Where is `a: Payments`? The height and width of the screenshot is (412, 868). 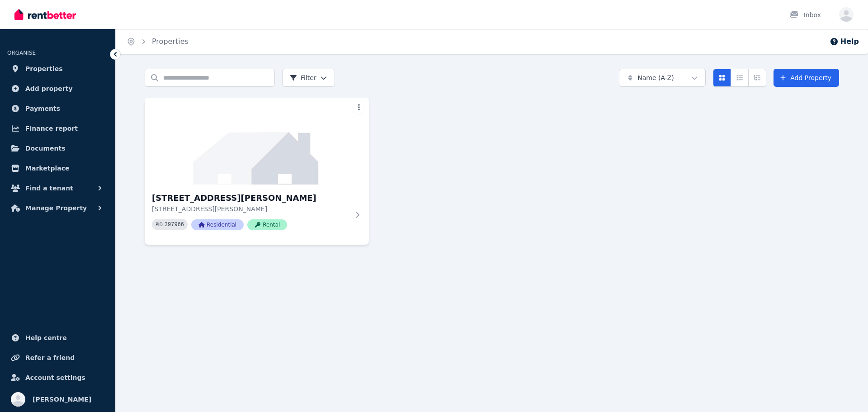
a: Payments is located at coordinates (57, 108).